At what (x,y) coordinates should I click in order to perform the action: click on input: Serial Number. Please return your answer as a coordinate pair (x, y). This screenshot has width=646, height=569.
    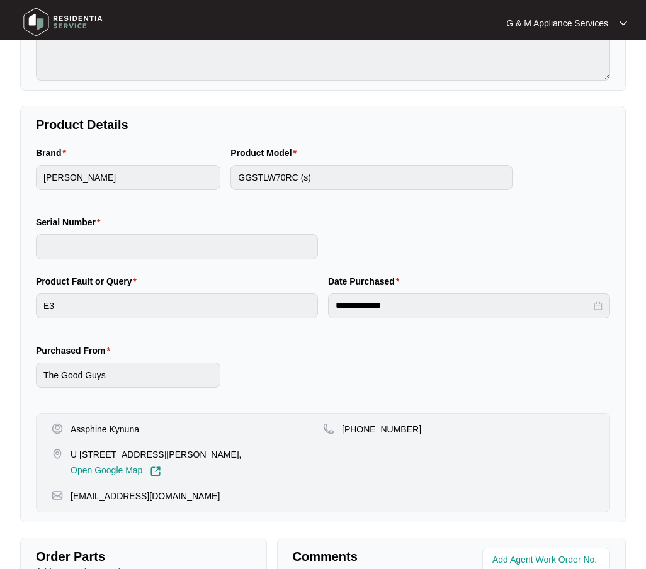
    Looking at the image, I should click on (177, 247).